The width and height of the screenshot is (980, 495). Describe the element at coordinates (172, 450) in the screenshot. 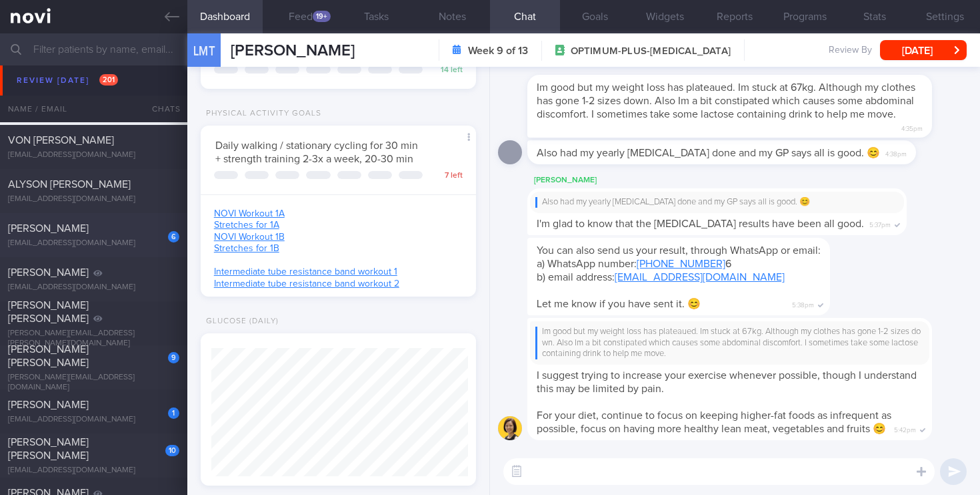

I see `div: 10` at that location.